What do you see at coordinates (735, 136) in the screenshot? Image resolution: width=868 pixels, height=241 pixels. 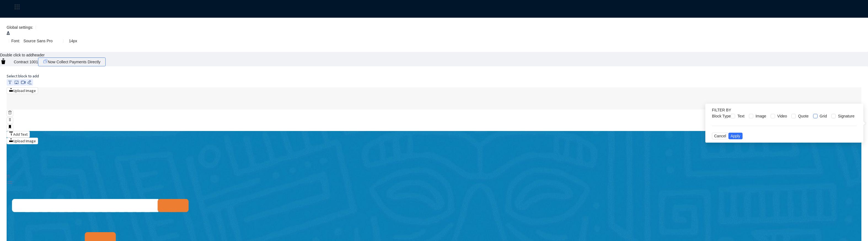 I see `button: Apply` at bounding box center [735, 136].